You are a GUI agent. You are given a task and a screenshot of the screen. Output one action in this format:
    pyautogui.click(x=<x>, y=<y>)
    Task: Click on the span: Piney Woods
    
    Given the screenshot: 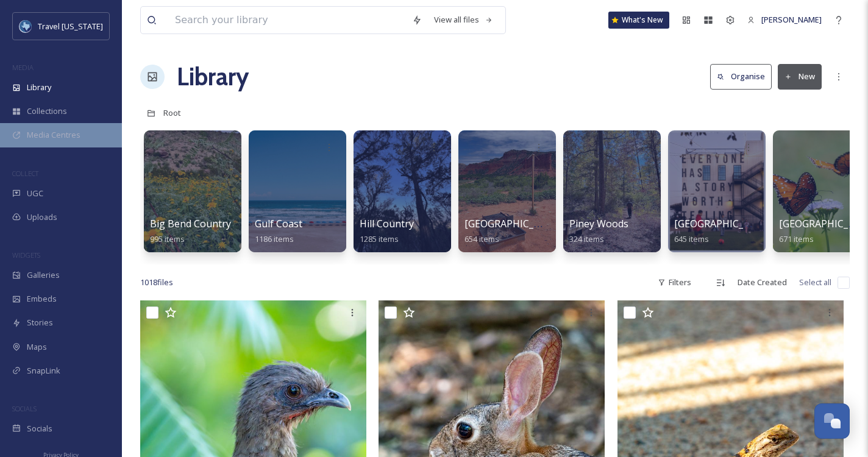 What is the action you would take?
    pyautogui.click(x=599, y=224)
    